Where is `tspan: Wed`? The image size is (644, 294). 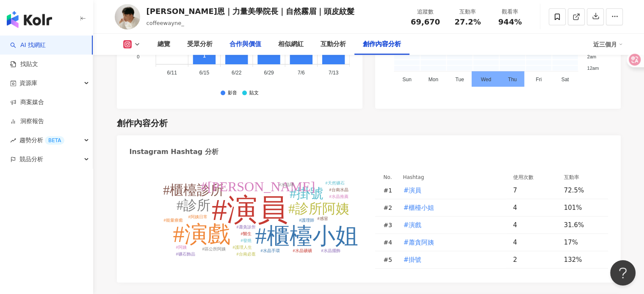
tspan: Wed is located at coordinates (486, 80).